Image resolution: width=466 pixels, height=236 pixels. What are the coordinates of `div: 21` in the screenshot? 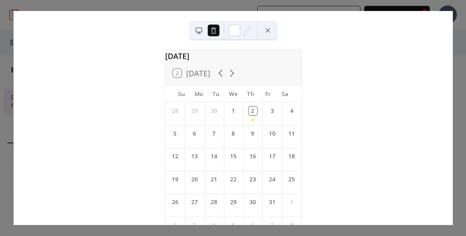 It's located at (214, 179).